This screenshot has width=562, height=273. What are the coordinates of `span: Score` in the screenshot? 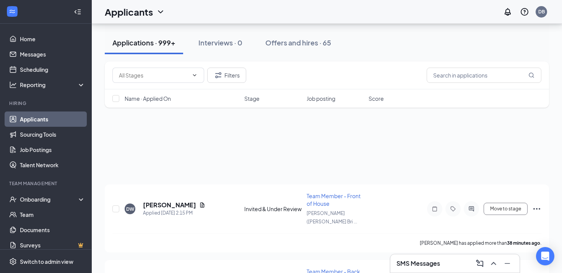 It's located at (376, 99).